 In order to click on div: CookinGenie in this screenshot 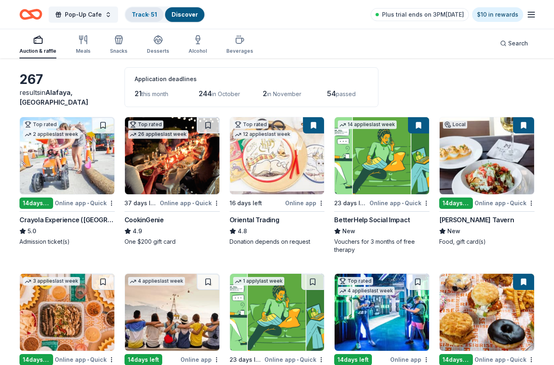, I will do `click(144, 220)`.